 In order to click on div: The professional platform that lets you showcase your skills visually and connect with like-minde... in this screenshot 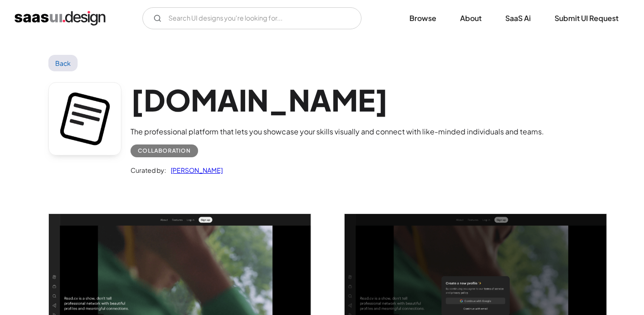, I will do `click(337, 132)`.